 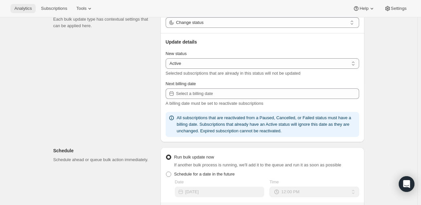 I want to click on button: Help, so click(x=364, y=9).